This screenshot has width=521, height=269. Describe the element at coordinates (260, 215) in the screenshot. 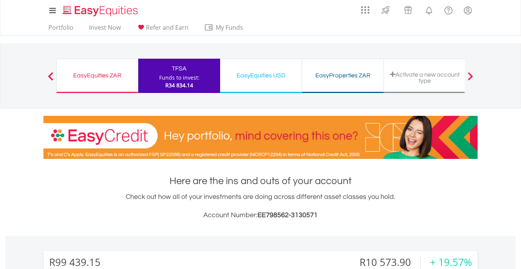

I see `h3: Account Number:` at that location.